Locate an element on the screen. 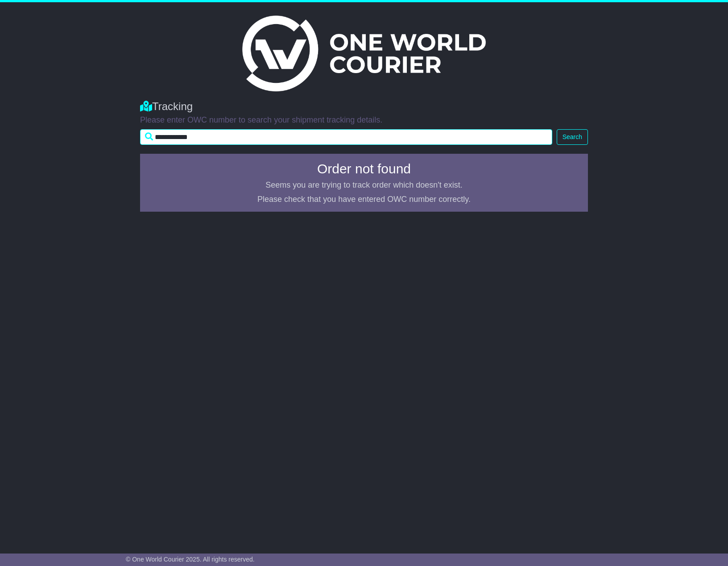 This screenshot has width=728, height=566. p: Seems you are trying to track order which doesn't exist. is located at coordinates (364, 185).